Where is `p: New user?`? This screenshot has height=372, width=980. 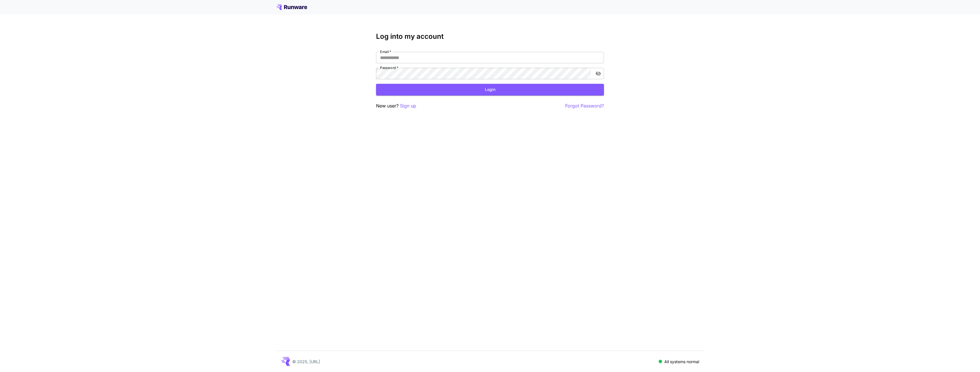
p: New user? is located at coordinates (396, 105).